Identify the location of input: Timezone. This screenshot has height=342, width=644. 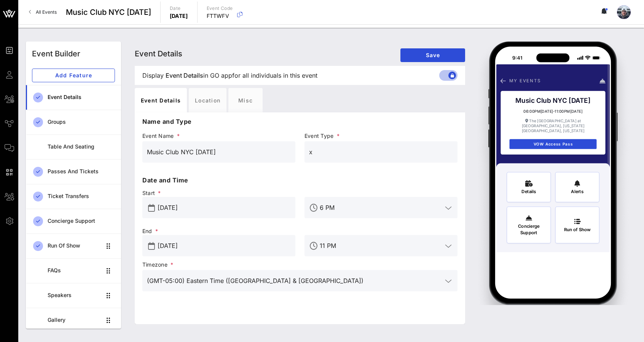
(294, 281).